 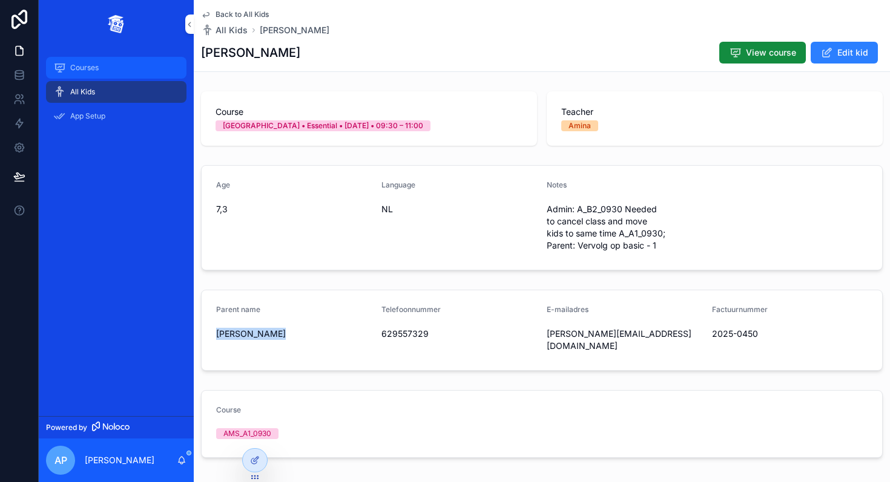 What do you see at coordinates (116, 427) in the screenshot?
I see `a: Powered by` at bounding box center [116, 427].